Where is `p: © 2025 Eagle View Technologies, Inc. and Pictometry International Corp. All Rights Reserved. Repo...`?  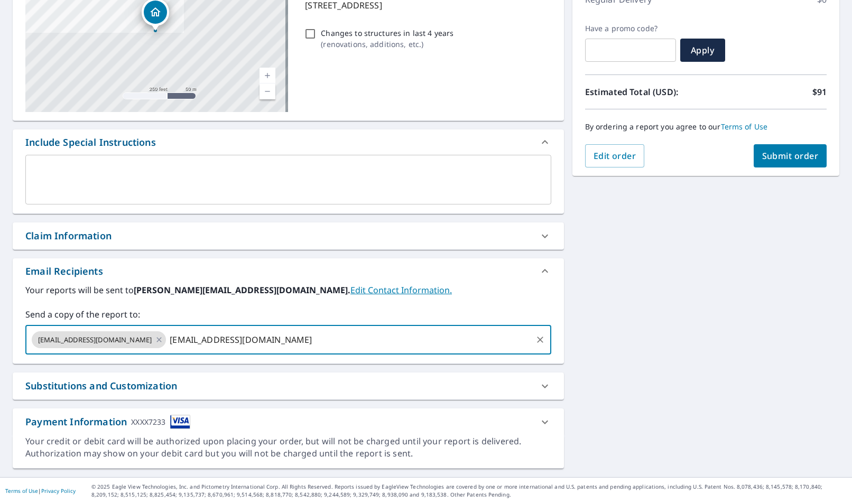
p: © 2025 Eagle View Technologies, Inc. and Pictometry International Corp. All Rights Reserved. Repo... is located at coordinates (469, 491).